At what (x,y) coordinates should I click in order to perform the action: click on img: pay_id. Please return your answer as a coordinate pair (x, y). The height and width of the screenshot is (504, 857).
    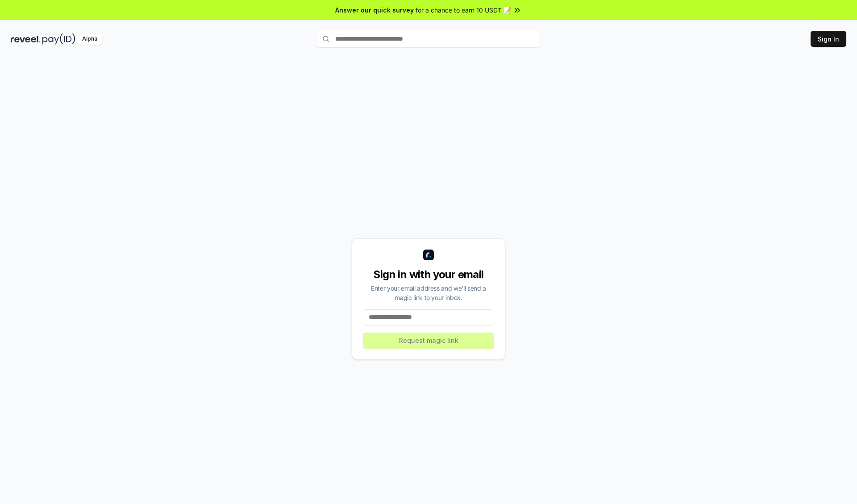
    Looking at the image, I should click on (59, 39).